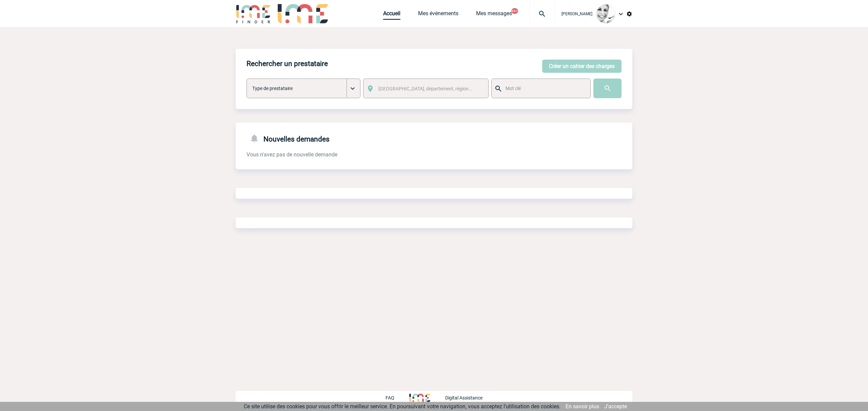 This screenshot has width=868, height=411. Describe the element at coordinates (287, 64) in the screenshot. I see `h4: Rechercher un prestataire` at that location.